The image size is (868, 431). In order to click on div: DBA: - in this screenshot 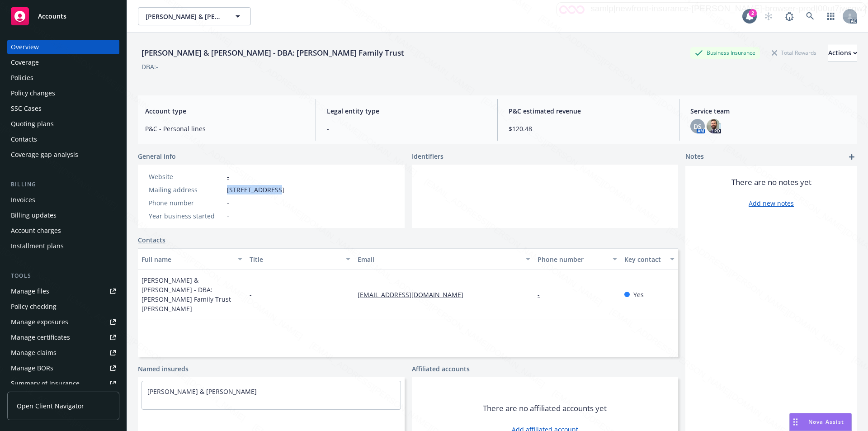, I will do `click(150, 66)`.